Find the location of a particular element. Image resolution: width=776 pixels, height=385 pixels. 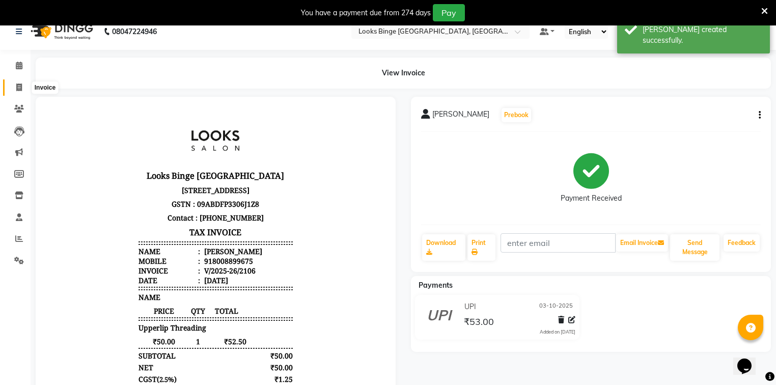

a: Feedback is located at coordinates (741, 243).